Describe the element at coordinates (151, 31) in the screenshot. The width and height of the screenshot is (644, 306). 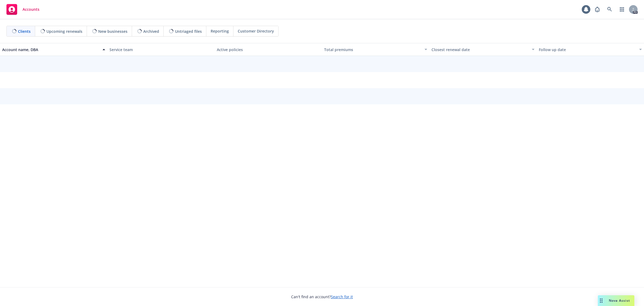
I see `span: Archived` at that location.